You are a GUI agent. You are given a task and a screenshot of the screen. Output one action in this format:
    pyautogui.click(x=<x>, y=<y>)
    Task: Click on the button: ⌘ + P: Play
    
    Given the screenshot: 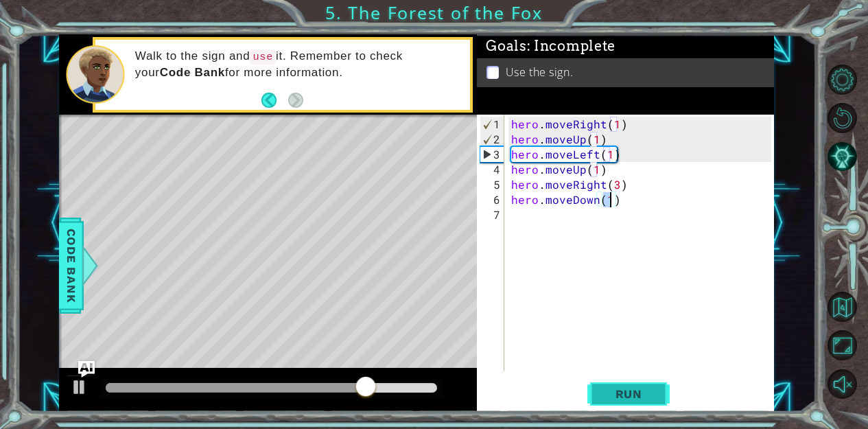 What is the action you would take?
    pyautogui.click(x=79, y=388)
    